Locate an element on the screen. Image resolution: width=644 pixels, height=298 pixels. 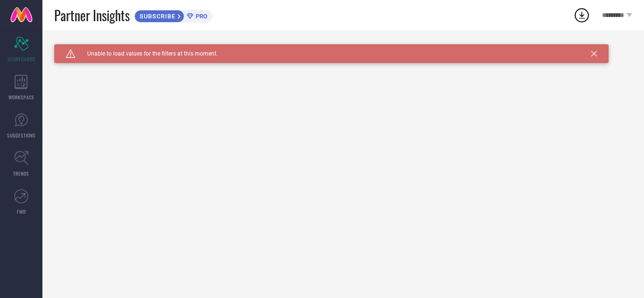
span: TRENDS is located at coordinates (21, 174).